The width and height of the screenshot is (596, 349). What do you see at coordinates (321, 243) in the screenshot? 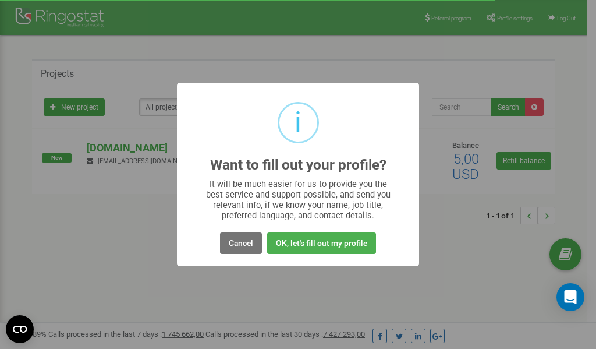
I see `button: OK, let's fill out my profile` at bounding box center [321, 243].